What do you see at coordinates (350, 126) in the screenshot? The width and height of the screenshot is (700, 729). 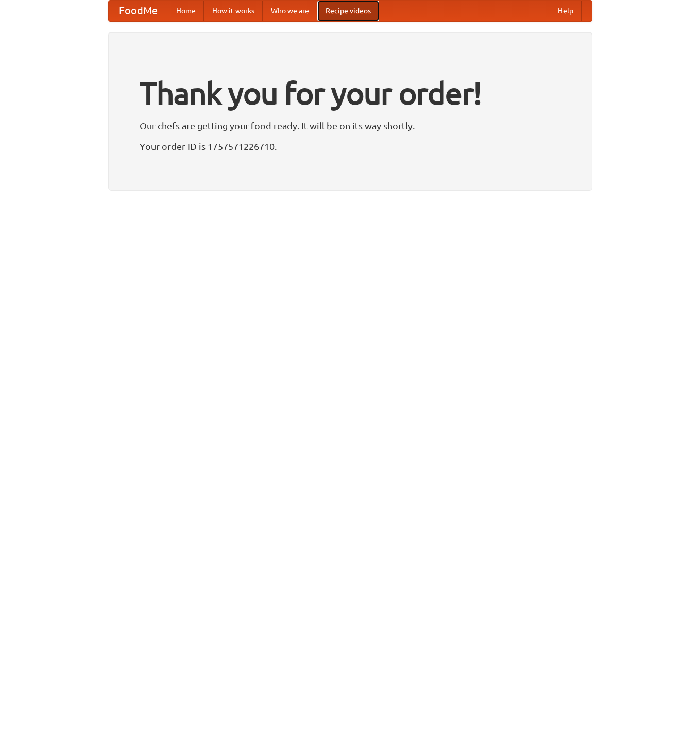 I see `p: Our chefs are getting your food ready. It will be on its way shortly.` at bounding box center [350, 126].